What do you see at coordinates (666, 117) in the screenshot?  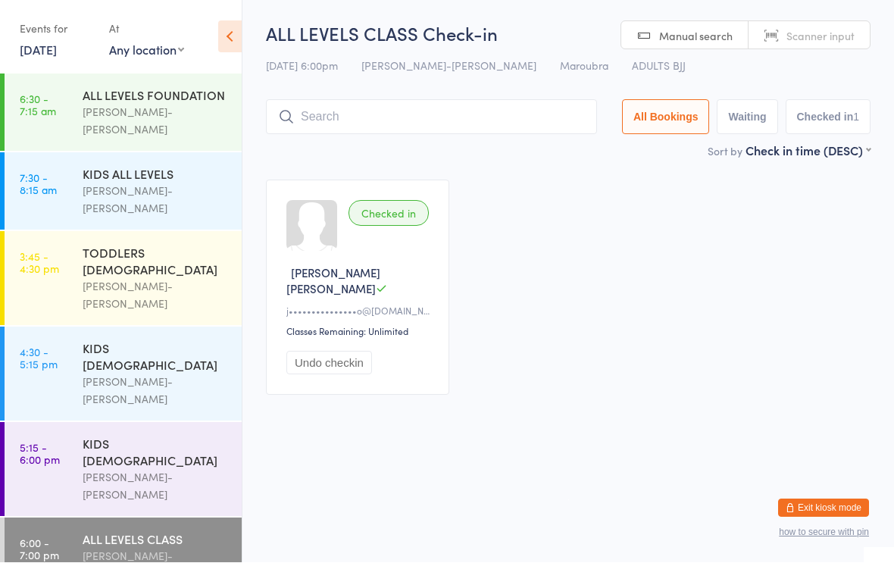 I see `button: All Bookings` at bounding box center [666, 117].